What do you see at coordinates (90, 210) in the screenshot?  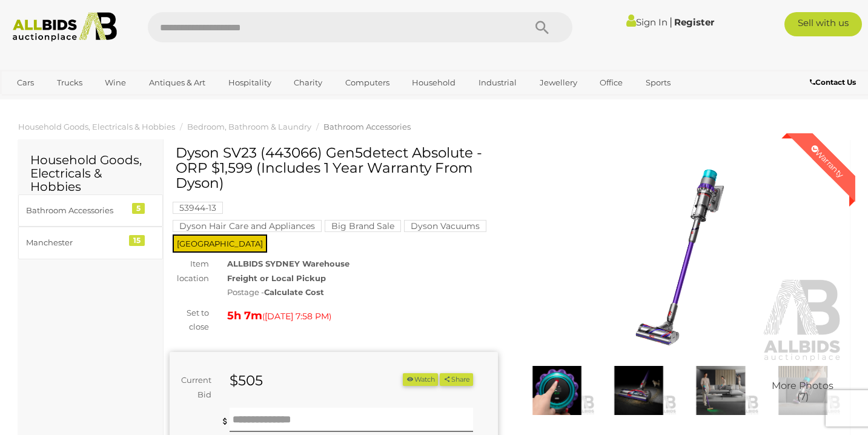 I see `a: Bathroom Accessories 5` at bounding box center [90, 210].